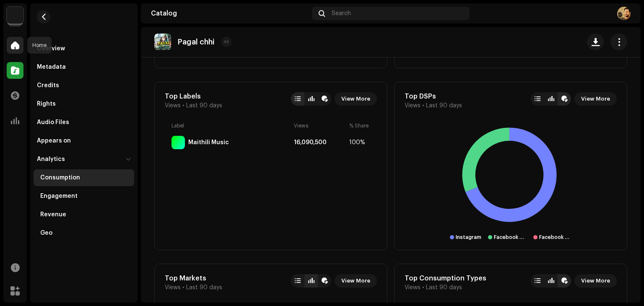 The width and height of the screenshot is (644, 306). What do you see at coordinates (510, 238) in the screenshot?
I see `div: Facebook Rights Manager` at bounding box center [510, 238].